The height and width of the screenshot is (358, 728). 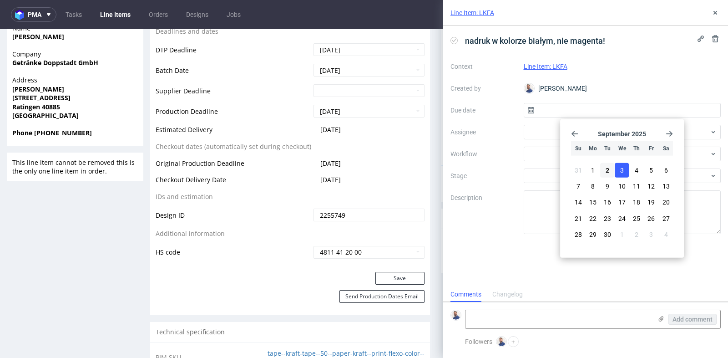 What do you see at coordinates (233, 188) in the screenshot?
I see `td: Design ID` at bounding box center [233, 188].